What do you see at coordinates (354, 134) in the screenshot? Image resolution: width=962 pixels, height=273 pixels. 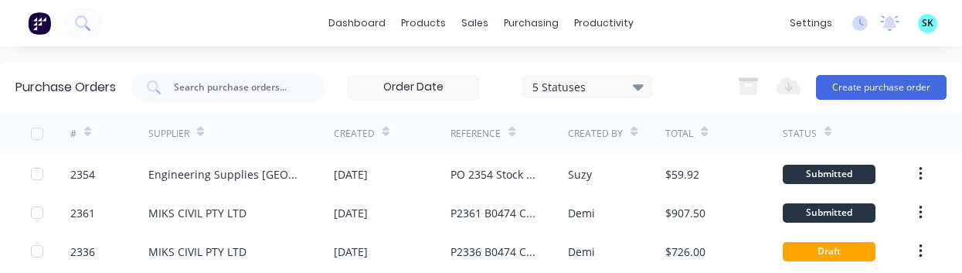 I see `div: Created` at bounding box center [354, 134].